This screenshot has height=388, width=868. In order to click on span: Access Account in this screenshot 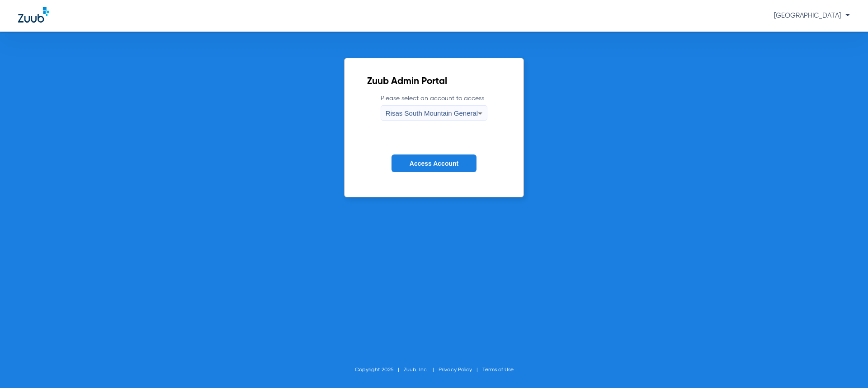, I will do `click(434, 164)`.